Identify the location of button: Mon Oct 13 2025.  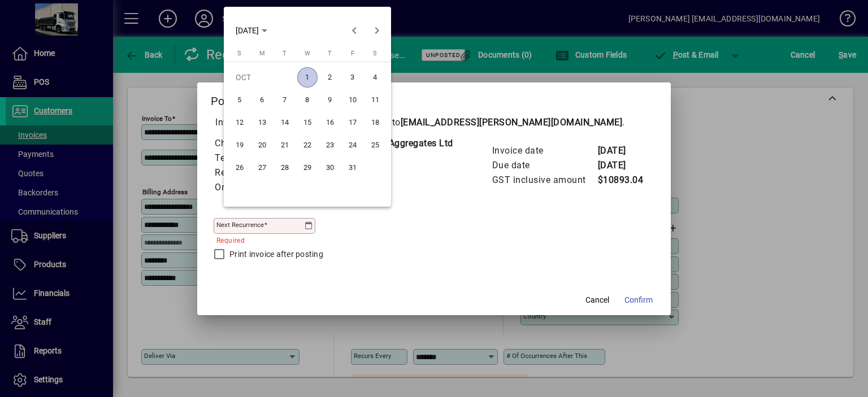
(262, 123).